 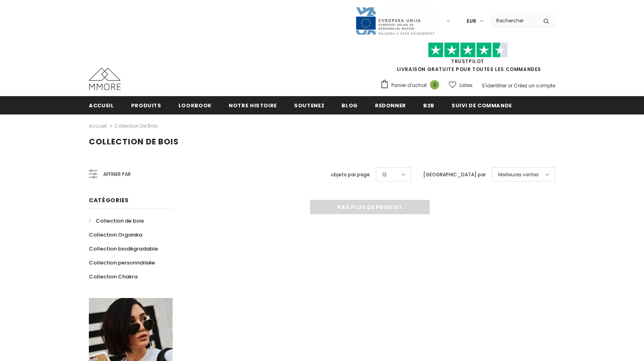 What do you see at coordinates (395, 21) in the screenshot?
I see `img: Javni Razpis` at bounding box center [395, 21].